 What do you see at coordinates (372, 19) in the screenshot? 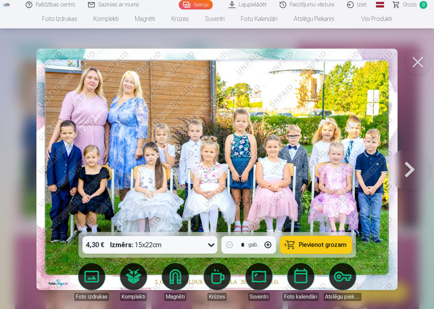
I see `a: Visi produkti` at bounding box center [372, 19].